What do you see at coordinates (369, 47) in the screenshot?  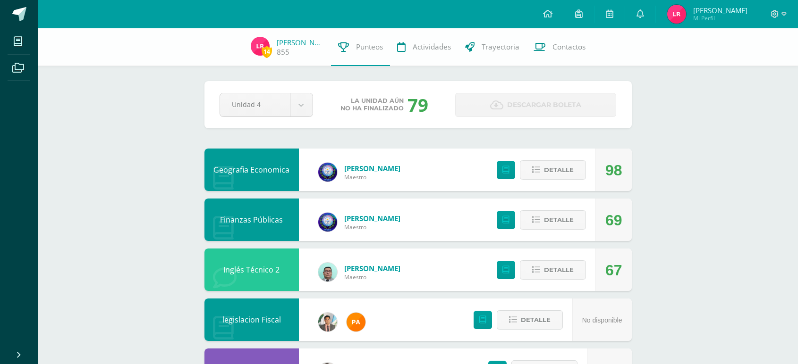 I see `span: Punteos` at bounding box center [369, 47].